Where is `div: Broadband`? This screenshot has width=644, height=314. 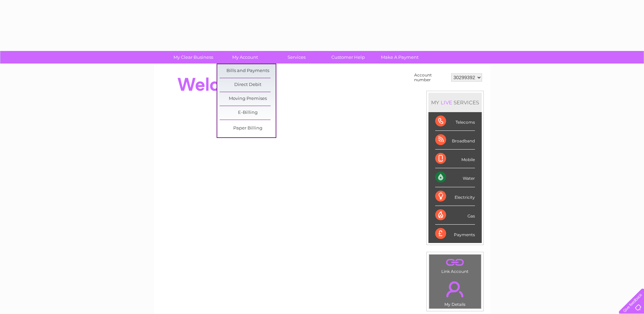
div: Broadband is located at coordinates (455, 140).